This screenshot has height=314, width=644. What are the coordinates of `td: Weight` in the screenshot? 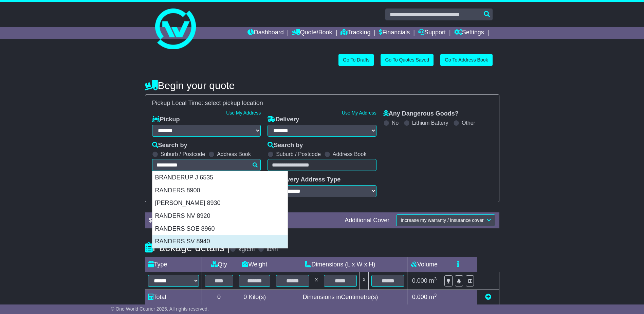 It's located at (254, 264).